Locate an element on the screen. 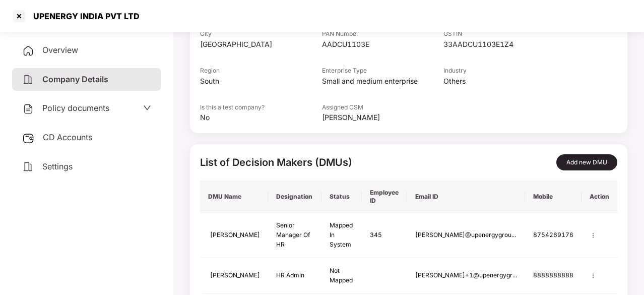  div: Is this a test company? is located at coordinates (261, 107).